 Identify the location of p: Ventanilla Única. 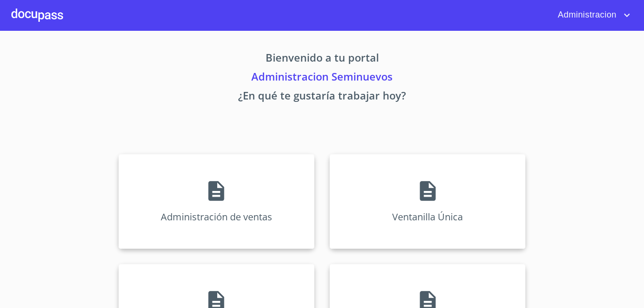
(427, 217).